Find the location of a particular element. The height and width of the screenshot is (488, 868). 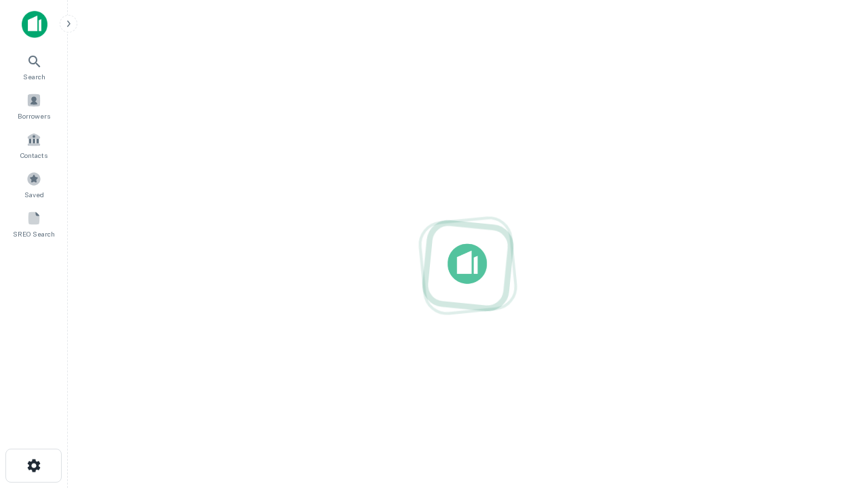

div: Chat Widget is located at coordinates (834, 412).